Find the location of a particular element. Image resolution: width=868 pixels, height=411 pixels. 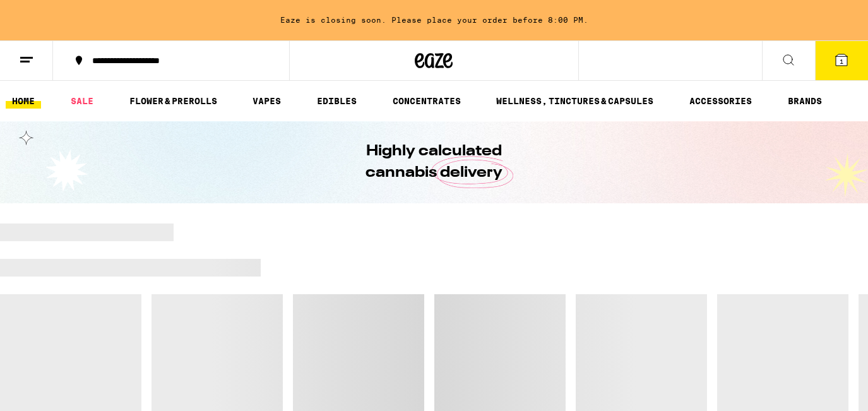

a: CONCENTRATES is located at coordinates (427, 101).